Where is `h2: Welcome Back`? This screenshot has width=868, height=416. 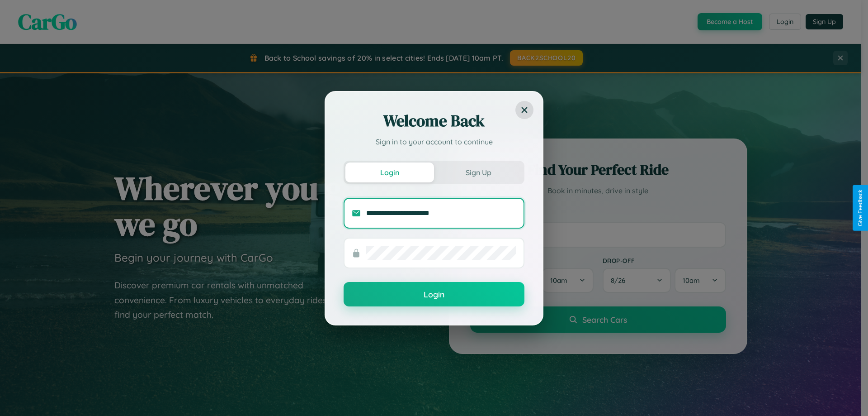
h2: Welcome Back is located at coordinates (434, 121).